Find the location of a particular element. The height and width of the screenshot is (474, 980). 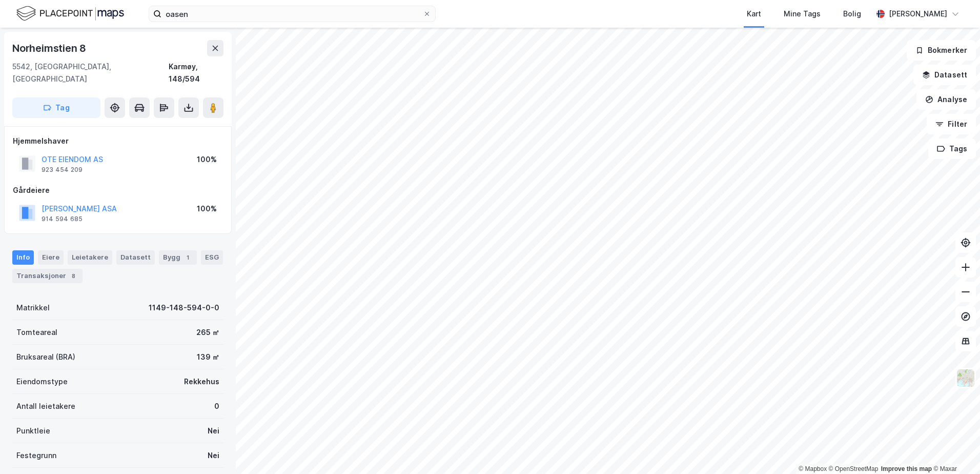

div: Info is located at coordinates (23, 258).